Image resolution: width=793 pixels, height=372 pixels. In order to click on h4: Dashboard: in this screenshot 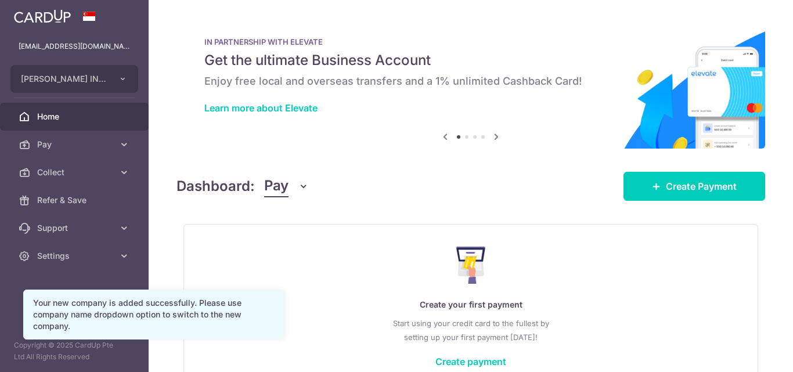, I will do `click(215, 186)`.